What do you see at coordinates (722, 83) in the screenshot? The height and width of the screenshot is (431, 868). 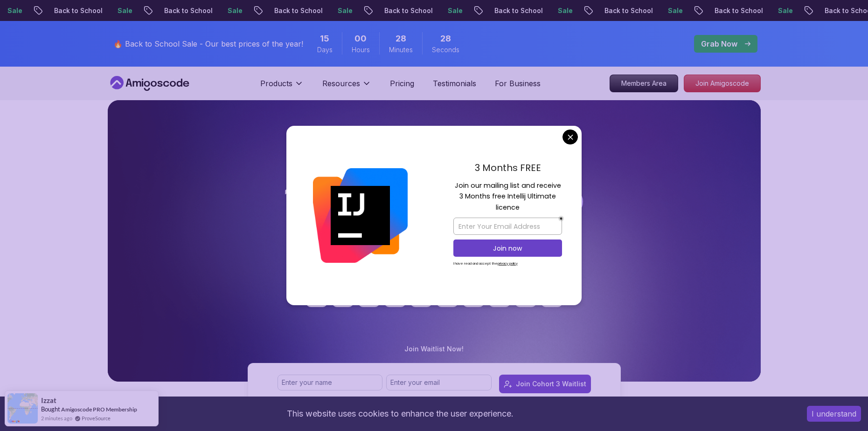 I see `p: Join Amigoscode` at bounding box center [722, 83].